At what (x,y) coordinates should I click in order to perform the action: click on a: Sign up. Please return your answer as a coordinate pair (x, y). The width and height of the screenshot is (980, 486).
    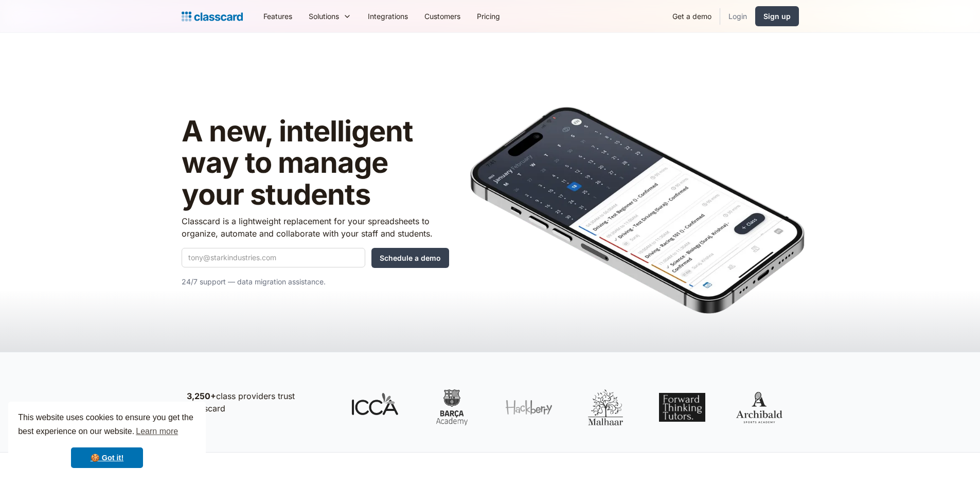
    Looking at the image, I should click on (777, 16).